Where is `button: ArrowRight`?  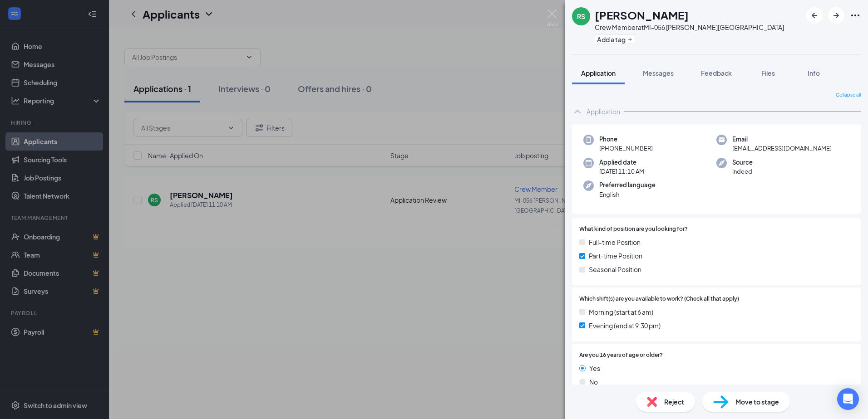 button: ArrowRight is located at coordinates (836, 16).